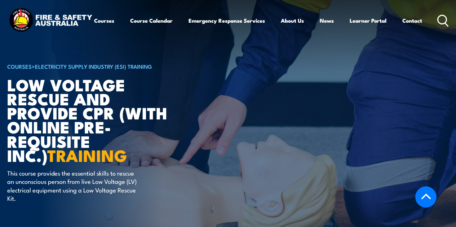  Describe the element at coordinates (368, 21) in the screenshot. I see `a: Learner Portal` at that location.